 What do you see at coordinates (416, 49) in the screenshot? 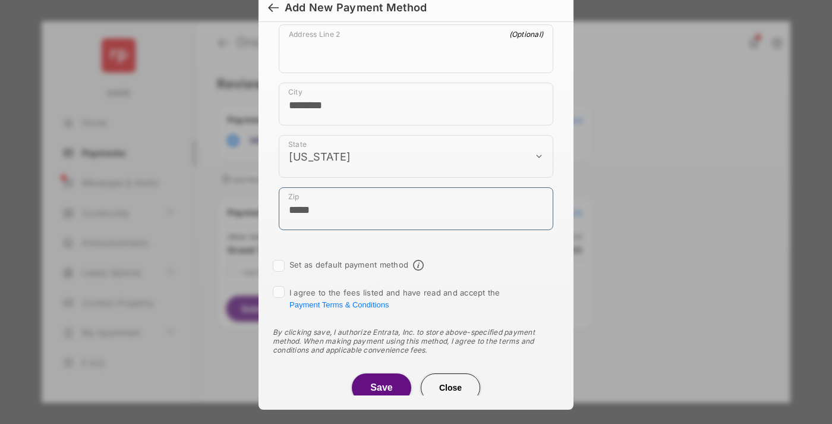
I see `div: payment_method_screening[postal_addresses][addressLine2]` at bounding box center [416, 49].